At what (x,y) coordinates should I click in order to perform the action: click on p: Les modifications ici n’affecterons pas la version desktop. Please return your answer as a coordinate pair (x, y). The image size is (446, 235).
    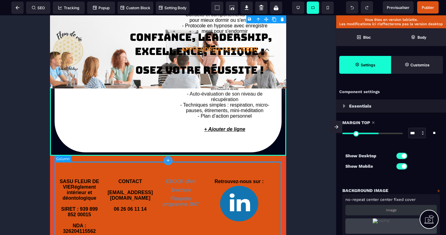
    Looking at the image, I should click on (391, 24).